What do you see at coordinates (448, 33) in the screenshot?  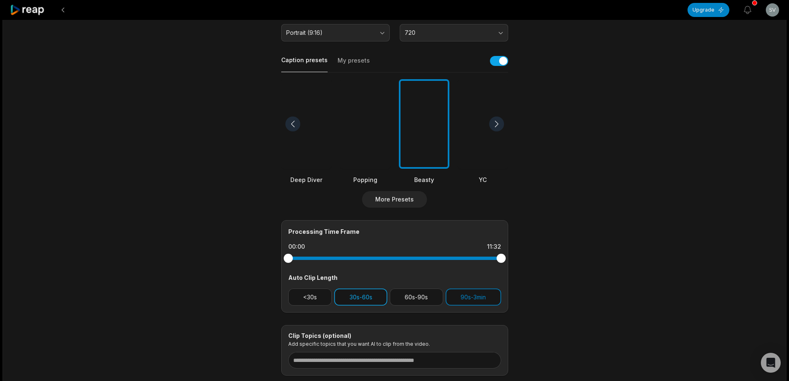 I see `span: 720` at bounding box center [448, 33].